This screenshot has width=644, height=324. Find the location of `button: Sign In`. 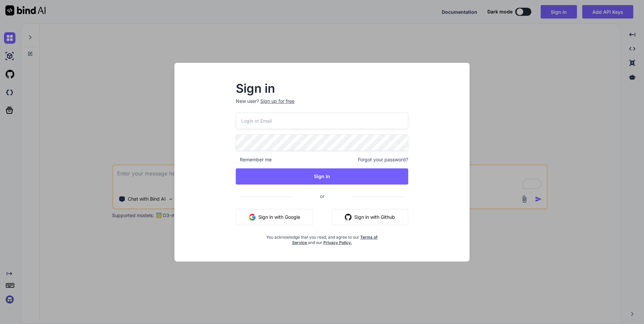

button: Sign In is located at coordinates (322, 176).